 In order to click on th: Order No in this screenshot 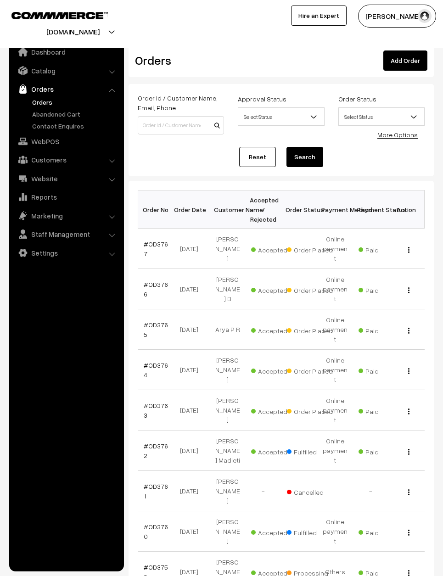, I will do `click(156, 209)`.